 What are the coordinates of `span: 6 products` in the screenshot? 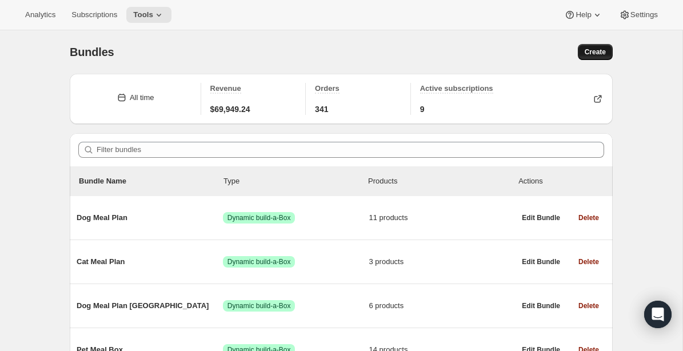 It's located at (442, 306).